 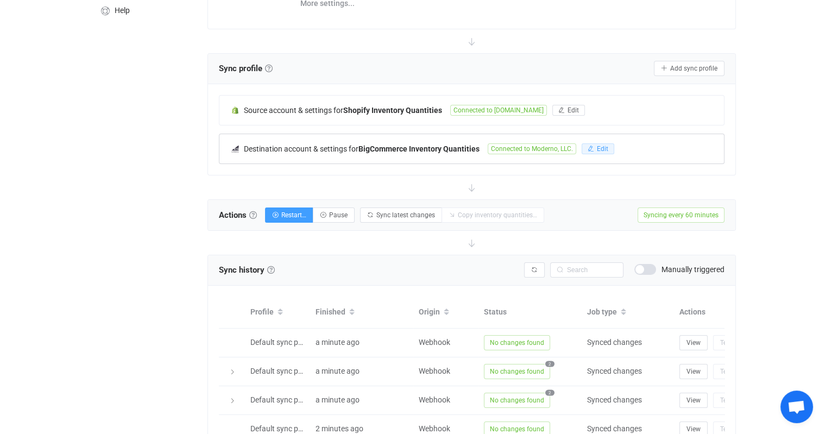 What do you see at coordinates (729, 312) in the screenshot?
I see `div: Actions` at bounding box center [729, 312].